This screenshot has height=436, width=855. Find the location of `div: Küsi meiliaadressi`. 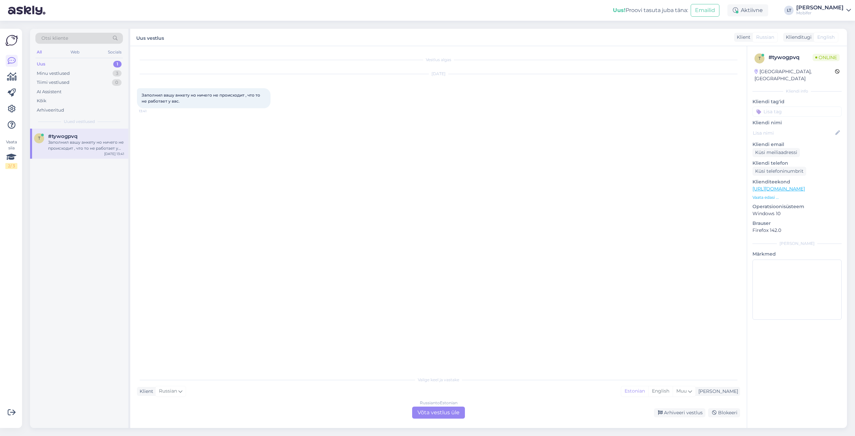

div: Küsi meiliaadressi is located at coordinates (776, 152).